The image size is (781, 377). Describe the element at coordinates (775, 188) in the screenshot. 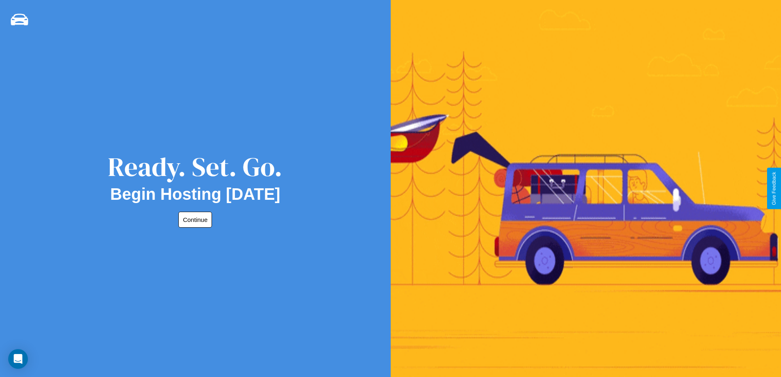

I see `div: Give Feedback` at that location.